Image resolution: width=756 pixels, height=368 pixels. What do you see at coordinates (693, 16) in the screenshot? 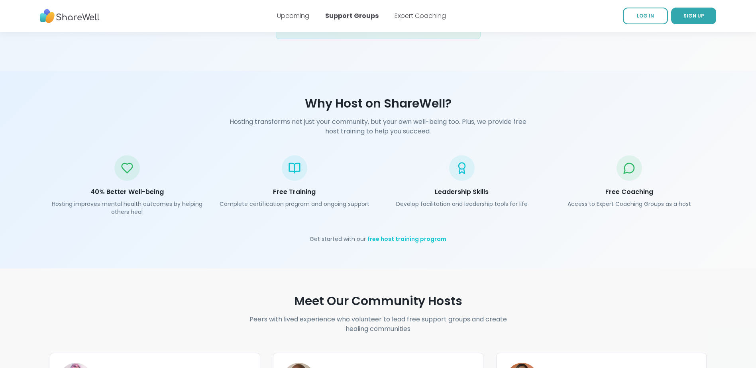
I see `span: SIGN UP` at bounding box center [693, 16].